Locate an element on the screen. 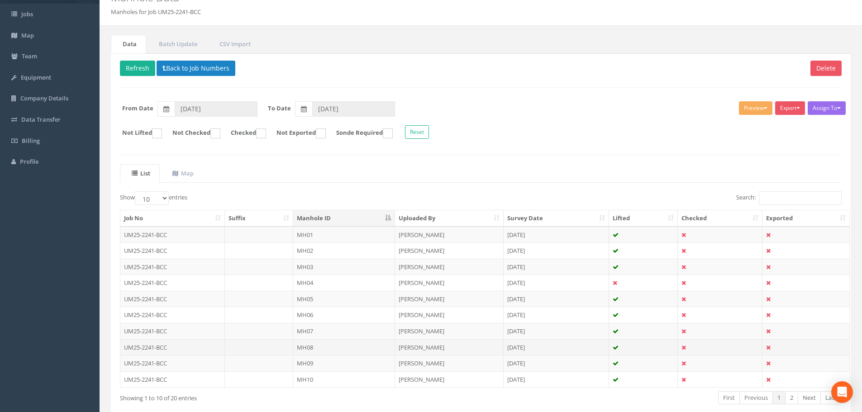 The width and height of the screenshot is (862, 412). td: MH03 is located at coordinates (344, 267).